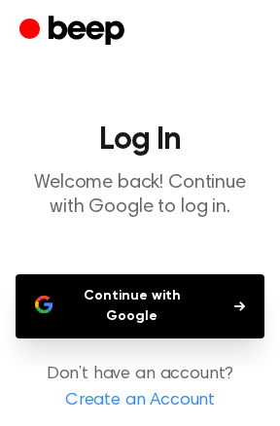  Describe the element at coordinates (140, 388) in the screenshot. I see `p: Don’t have an account?` at that location.